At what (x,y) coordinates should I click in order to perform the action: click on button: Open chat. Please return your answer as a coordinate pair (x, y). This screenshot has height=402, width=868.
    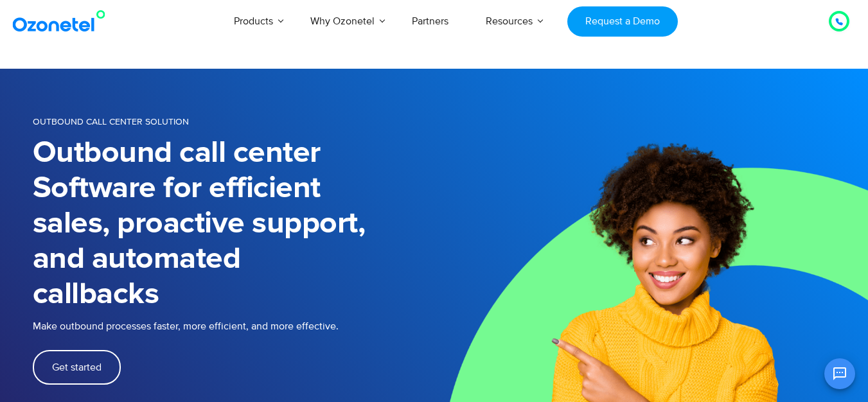
    Looking at the image, I should click on (840, 374).